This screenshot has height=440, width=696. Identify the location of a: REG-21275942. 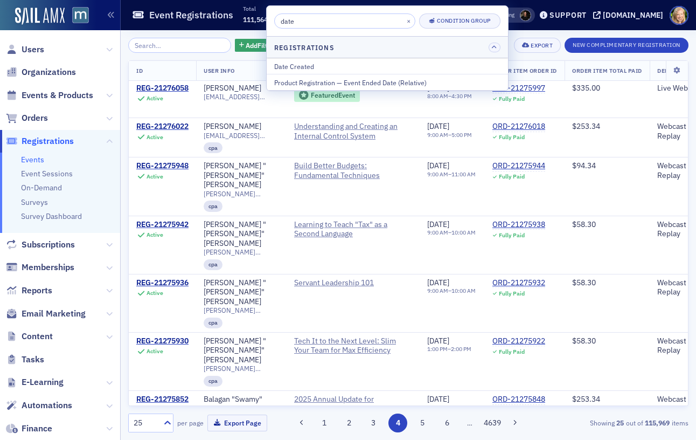
(162, 225).